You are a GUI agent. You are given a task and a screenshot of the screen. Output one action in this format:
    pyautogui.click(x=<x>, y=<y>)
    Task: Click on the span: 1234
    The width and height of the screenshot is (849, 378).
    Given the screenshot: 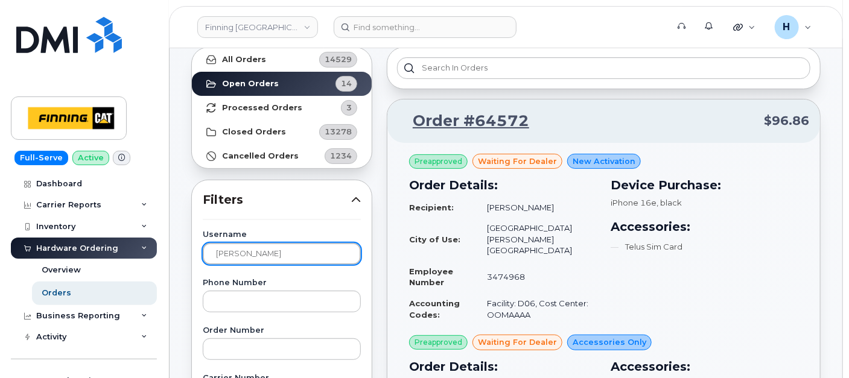 What is the action you would take?
    pyautogui.click(x=341, y=156)
    